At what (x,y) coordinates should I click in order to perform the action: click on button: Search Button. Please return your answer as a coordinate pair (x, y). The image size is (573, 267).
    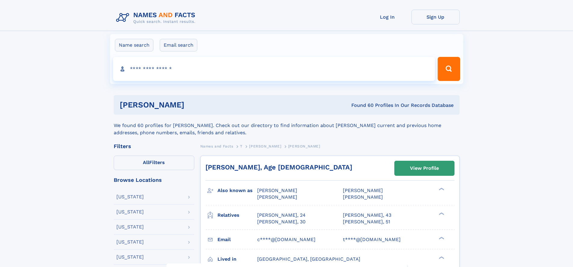
    Looking at the image, I should click on (448, 69).